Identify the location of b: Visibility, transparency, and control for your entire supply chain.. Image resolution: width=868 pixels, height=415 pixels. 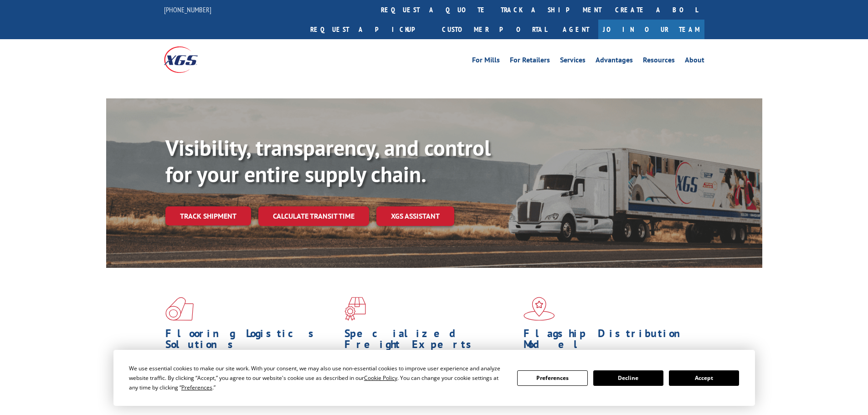
(328, 161).